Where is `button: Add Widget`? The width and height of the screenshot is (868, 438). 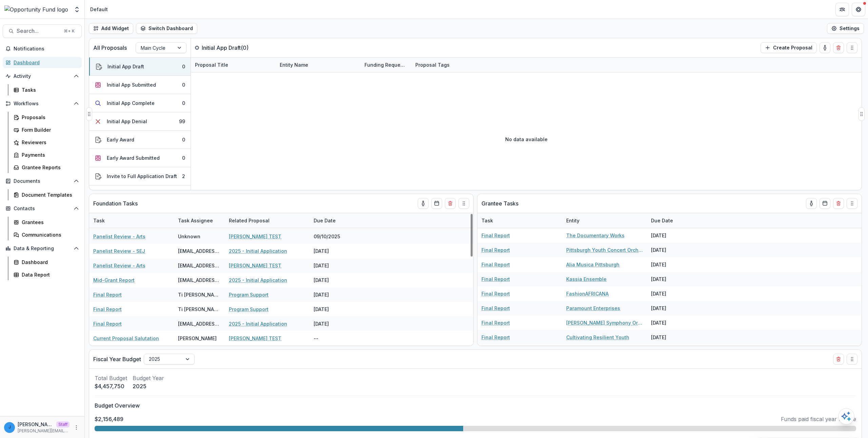 button: Add Widget is located at coordinates (111, 28).